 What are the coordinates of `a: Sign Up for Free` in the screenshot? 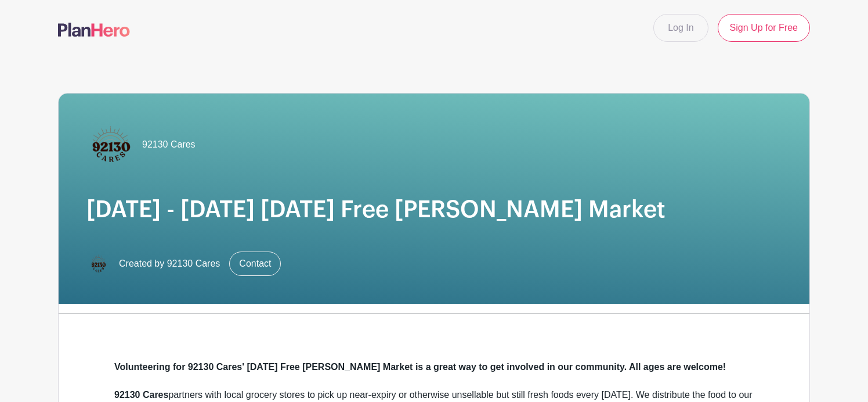 It's located at (763, 28).